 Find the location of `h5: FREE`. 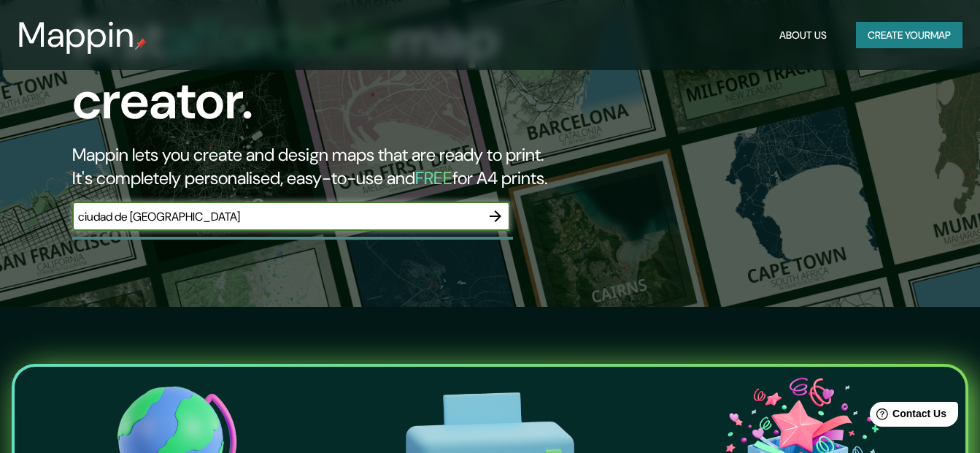

h5: FREE is located at coordinates (433, 177).